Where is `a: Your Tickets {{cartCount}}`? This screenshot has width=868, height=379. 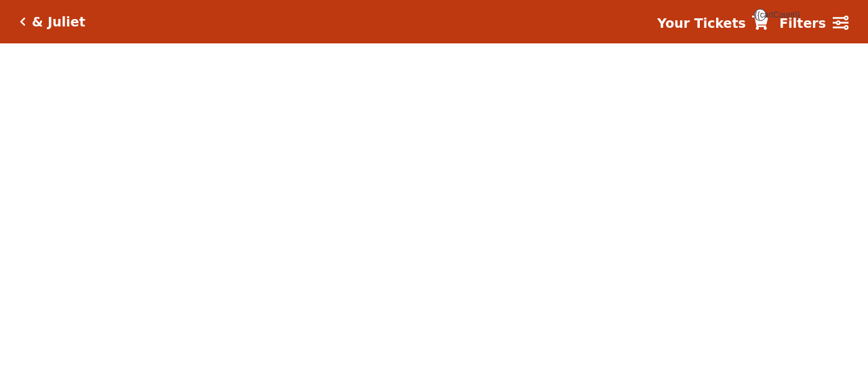 a: Your Tickets {{cartCount}} is located at coordinates (713, 23).